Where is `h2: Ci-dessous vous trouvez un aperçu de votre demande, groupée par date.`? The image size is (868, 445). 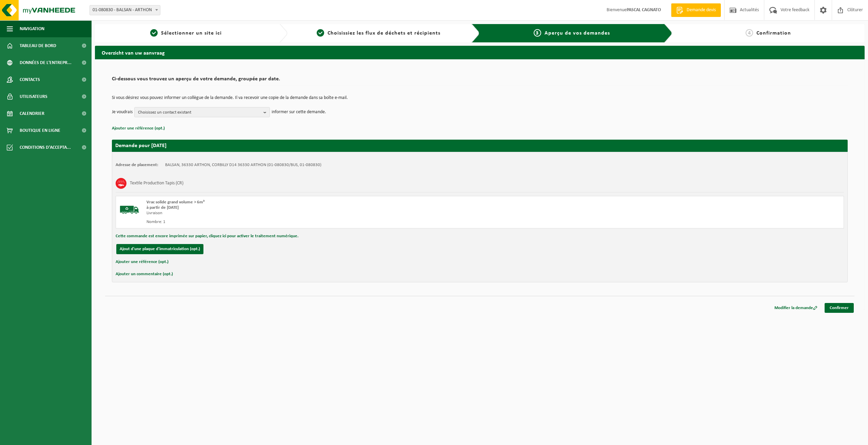 h2: Ci-dessous vous trouvez un aperçu de votre demande, groupée par date. is located at coordinates (480, 81).